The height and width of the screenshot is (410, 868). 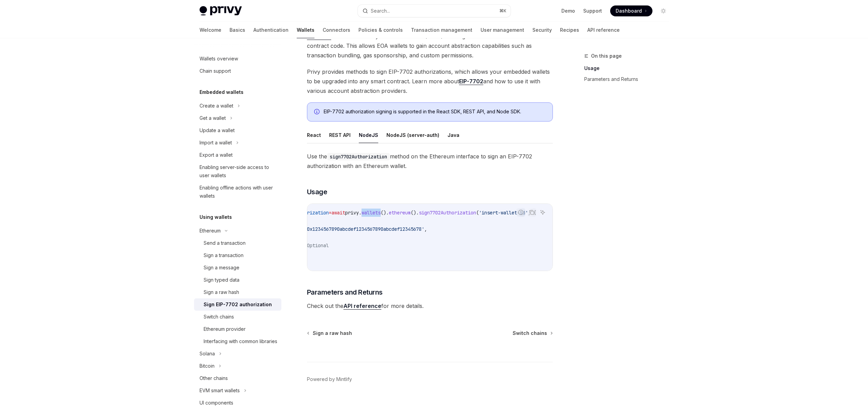 I want to click on div: Ethereum, so click(x=210, y=231).